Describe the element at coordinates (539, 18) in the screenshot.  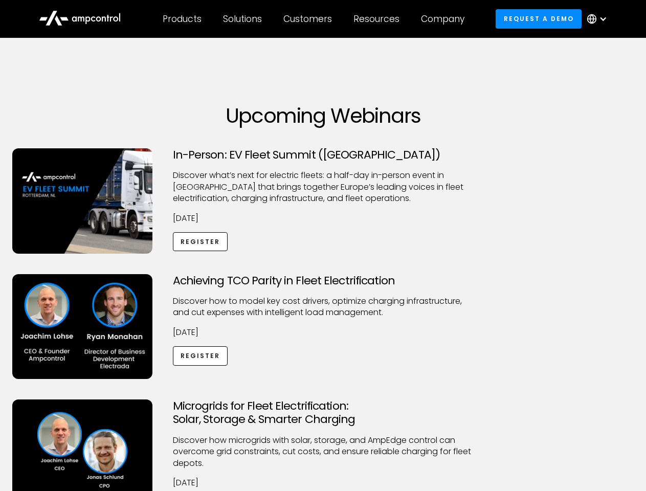
I see `a: Request a demo` at that location.